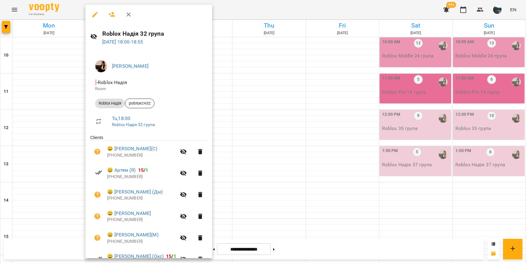 The image size is (526, 263). Describe the element at coordinates (133, 124) in the screenshot. I see `a: Roblox Надія 32 група` at that location.